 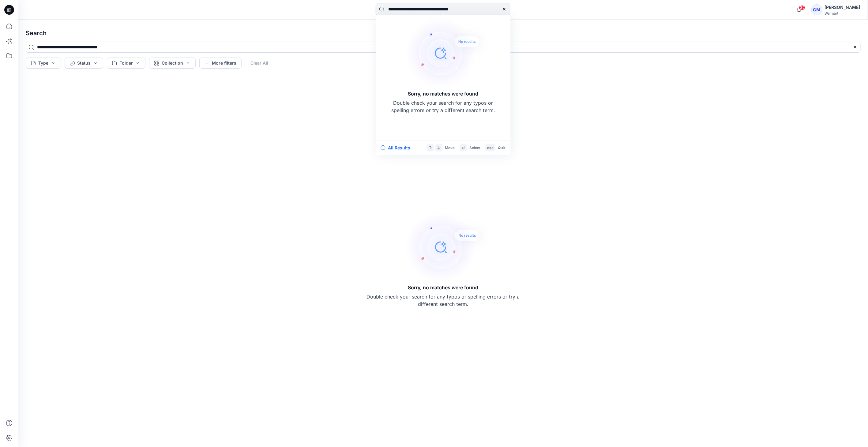 What do you see at coordinates (220, 63) in the screenshot?
I see `button: More filters` at bounding box center [220, 63].